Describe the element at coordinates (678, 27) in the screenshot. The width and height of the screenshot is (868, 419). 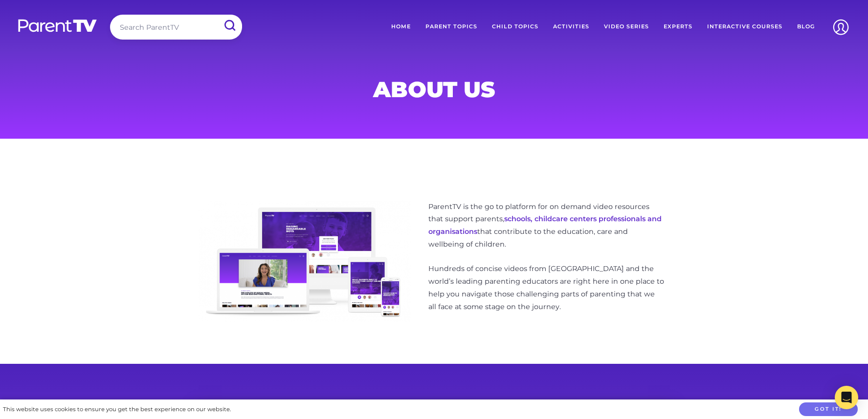
I see `a: Experts` at that location.